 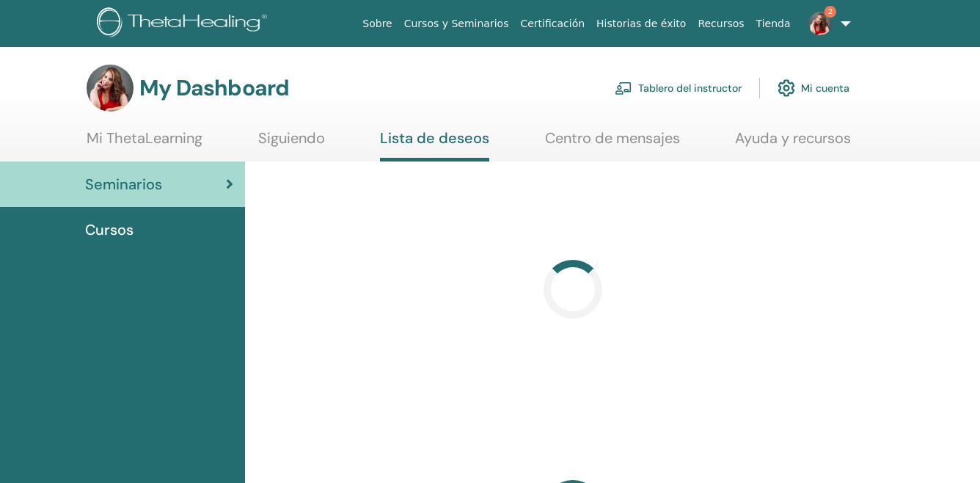 What do you see at coordinates (641, 23) in the screenshot?
I see `a: Historias de éxito` at bounding box center [641, 23].